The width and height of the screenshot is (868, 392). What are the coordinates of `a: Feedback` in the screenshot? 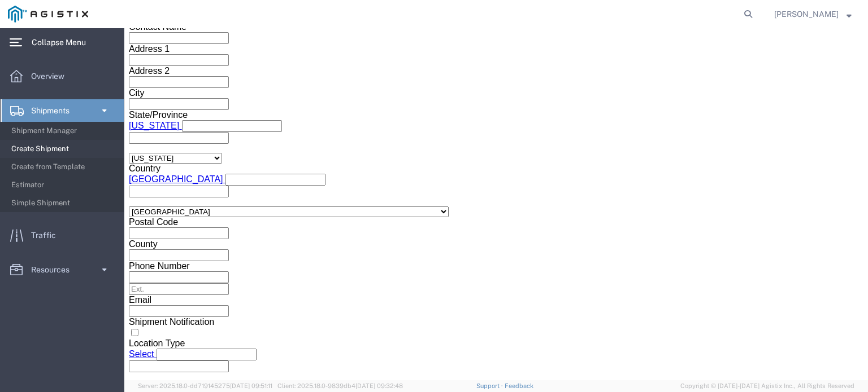 It's located at (519, 386).